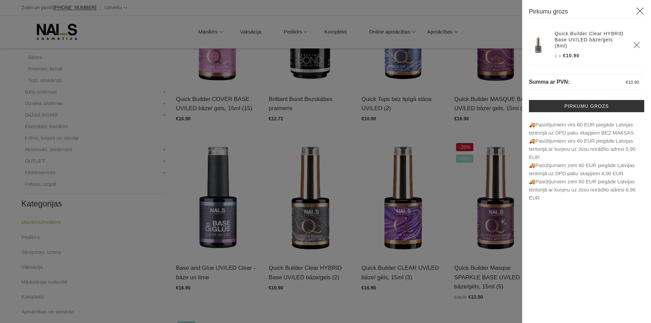 This screenshot has width=651, height=323. Describe the element at coordinates (586, 161) in the screenshot. I see `p: 🚚Pasūtījumiem virs 60 EUR piegāde Latvijas teritorijā uz DPD paku skapjiem BEZ MAKSAS 🚚Pasūt...` at that location.